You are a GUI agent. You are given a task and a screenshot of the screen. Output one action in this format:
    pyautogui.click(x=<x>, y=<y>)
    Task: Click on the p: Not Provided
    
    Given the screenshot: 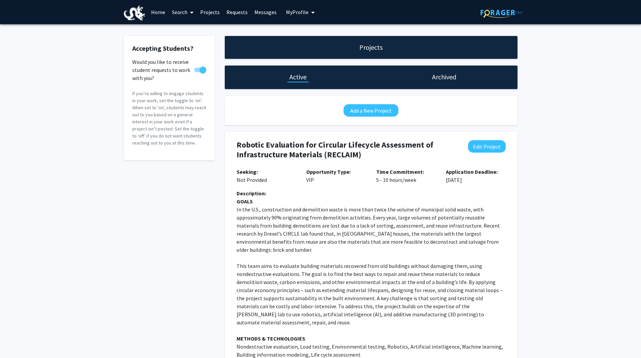 What is the action you would take?
    pyautogui.click(x=266, y=176)
    